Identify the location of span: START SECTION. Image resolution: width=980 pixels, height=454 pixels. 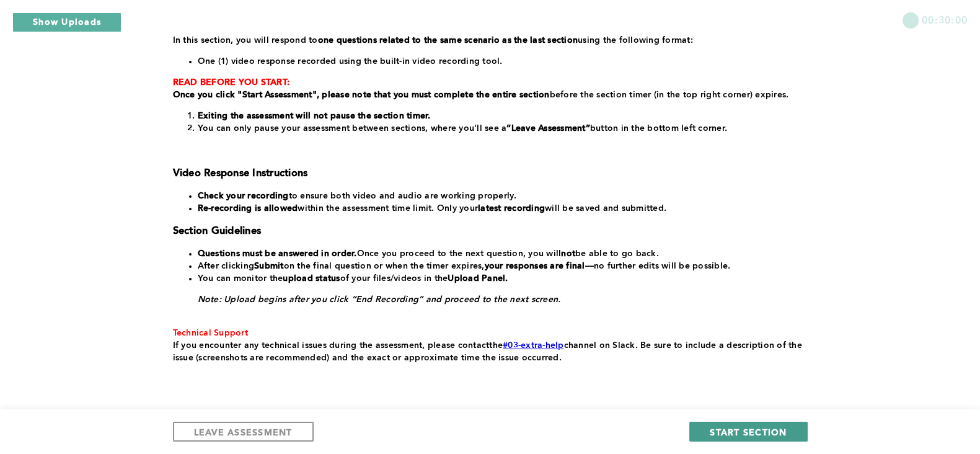
(748, 432).